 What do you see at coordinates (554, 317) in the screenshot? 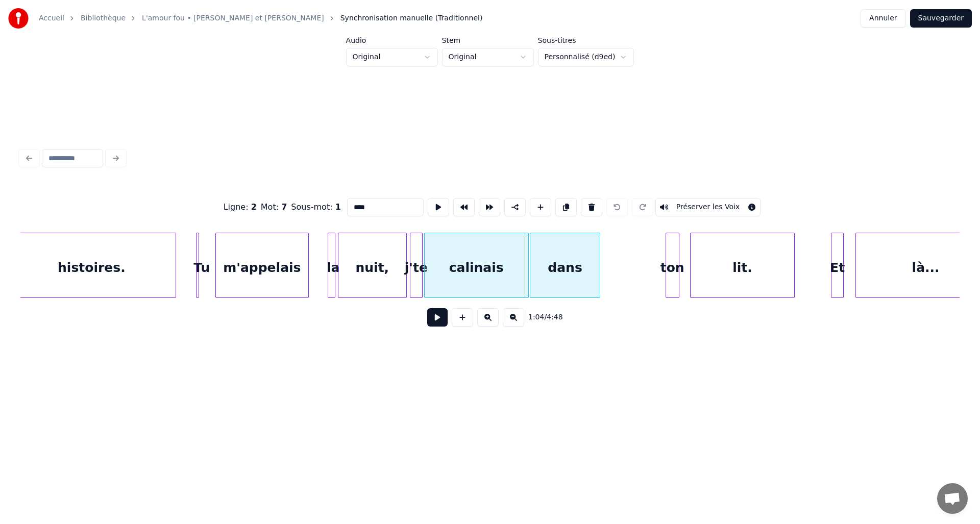
I see `span: 4:48` at bounding box center [554, 317].